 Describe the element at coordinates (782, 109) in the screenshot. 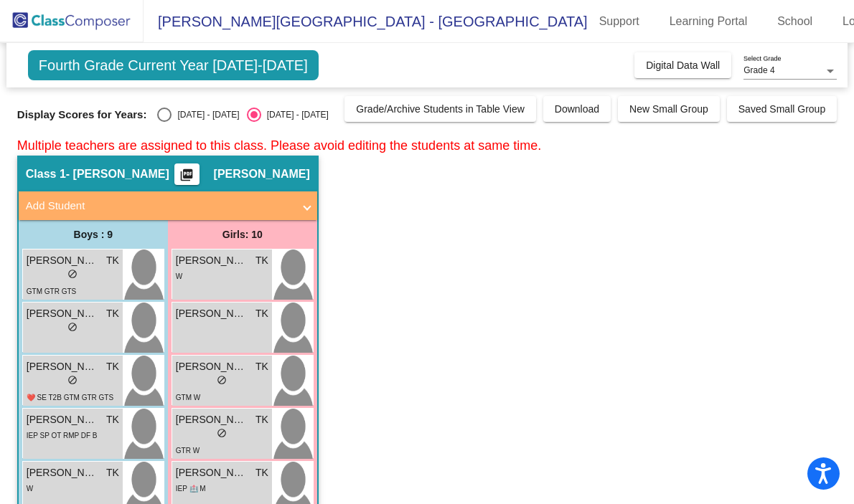

I see `button: Saved Small Group` at that location.